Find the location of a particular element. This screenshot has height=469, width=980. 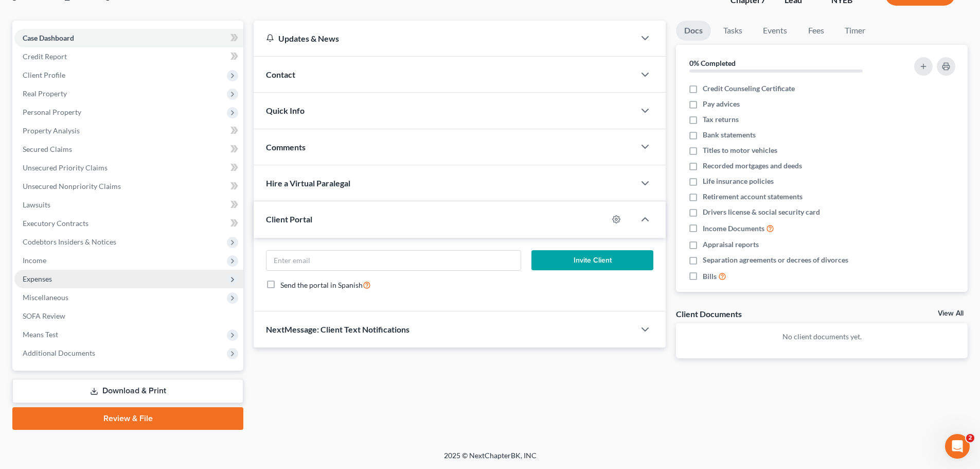

span: Additional Documents is located at coordinates (59, 352).